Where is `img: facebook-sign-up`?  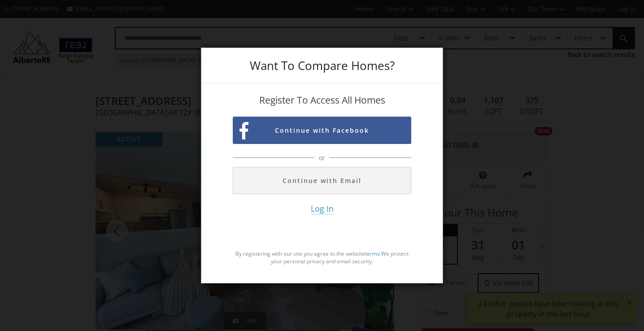
img: facebook-sign-up is located at coordinates (244, 130).